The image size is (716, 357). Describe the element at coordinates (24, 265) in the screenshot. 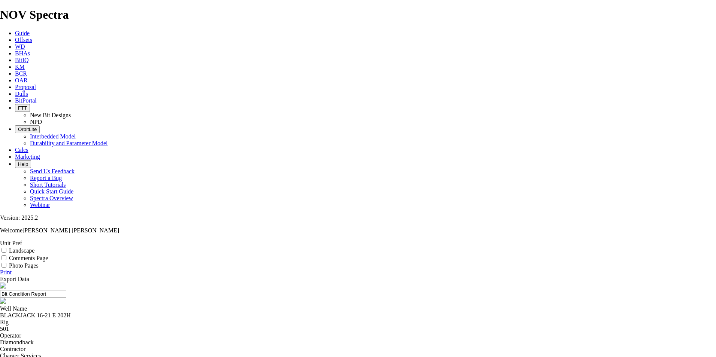

I see `label: Photo Pages` at that location.